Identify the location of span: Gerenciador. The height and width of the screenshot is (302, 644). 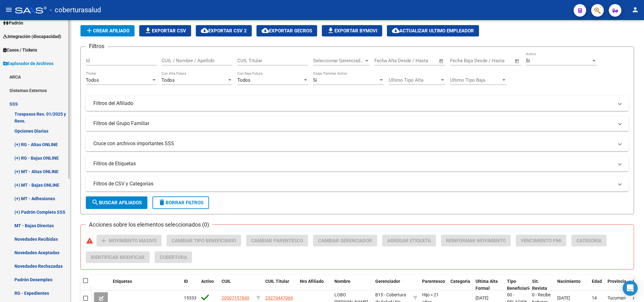
(388, 282).